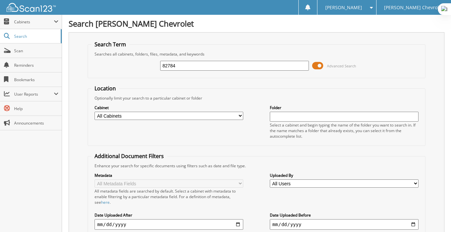 Image resolution: width=451 pixels, height=232 pixels. What do you see at coordinates (36, 80) in the screenshot?
I see `span: Bookmarks` at bounding box center [36, 80].